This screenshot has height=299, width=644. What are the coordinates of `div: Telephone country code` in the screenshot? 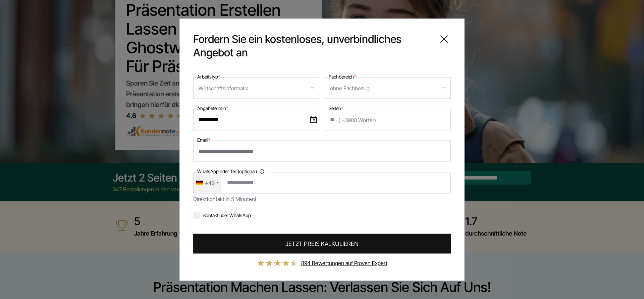 It's located at (207, 183).